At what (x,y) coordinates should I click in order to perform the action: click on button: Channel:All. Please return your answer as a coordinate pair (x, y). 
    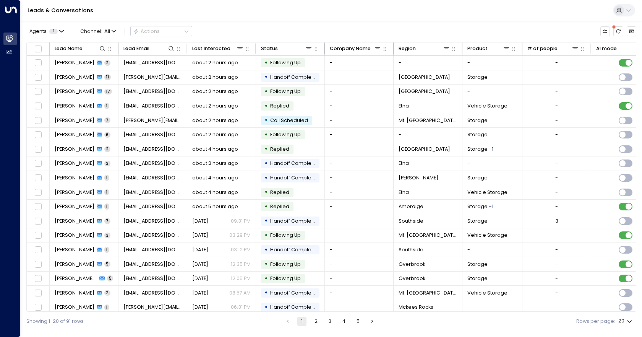
    Looking at the image, I should click on (98, 31).